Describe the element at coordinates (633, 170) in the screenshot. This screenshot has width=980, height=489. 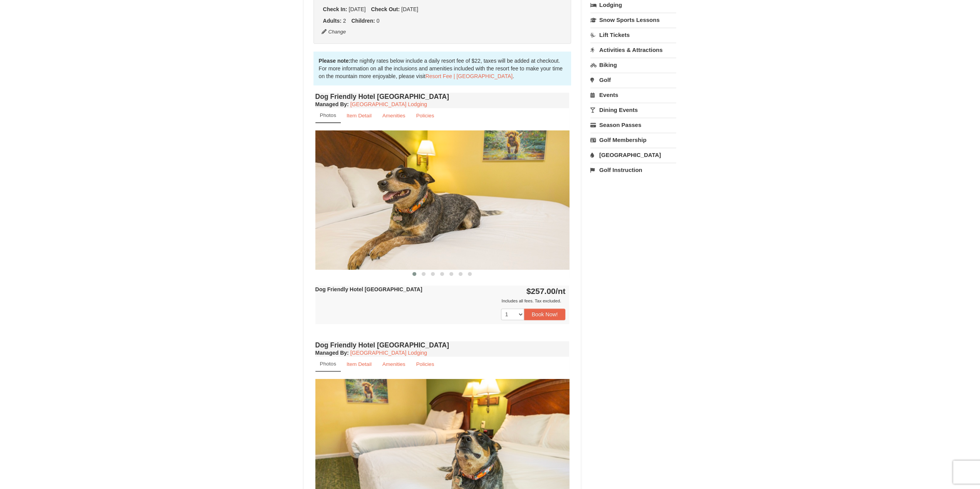
I see `a: Golf Instruction` at that location.